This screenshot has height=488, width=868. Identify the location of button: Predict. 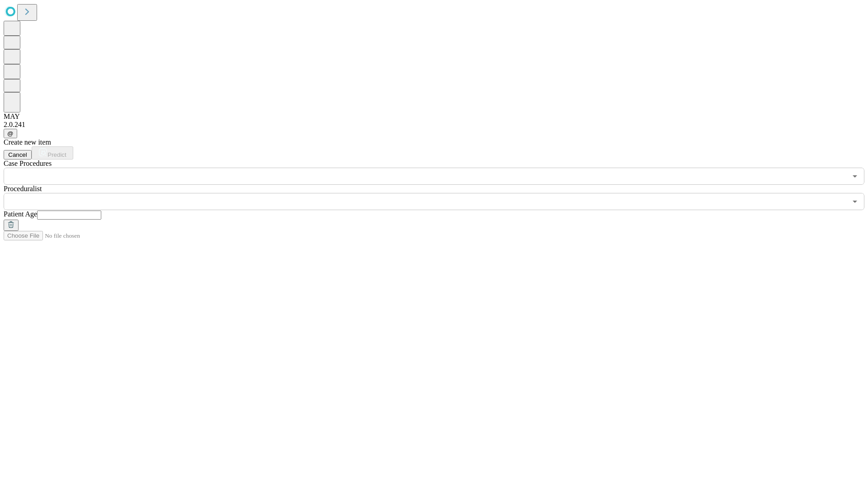
(53, 153).